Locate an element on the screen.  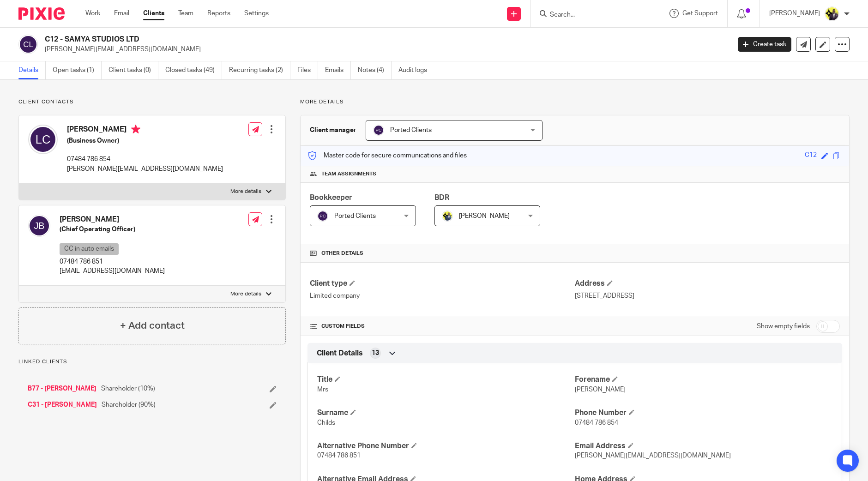
a: Closed tasks (49) is located at coordinates (194, 70).